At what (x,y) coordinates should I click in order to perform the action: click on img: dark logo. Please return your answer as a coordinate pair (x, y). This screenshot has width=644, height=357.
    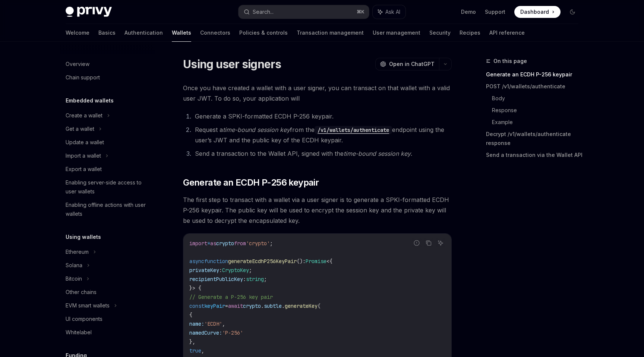
    Looking at the image, I should click on (89, 12).